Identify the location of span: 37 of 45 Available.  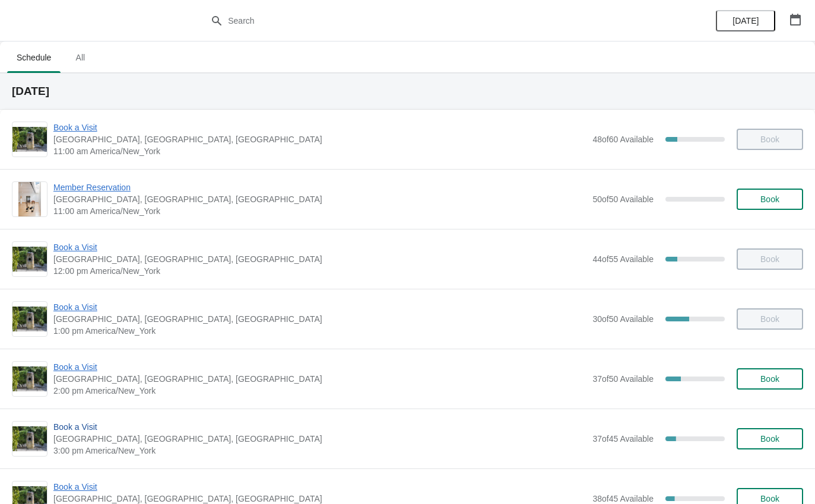
(623, 439).